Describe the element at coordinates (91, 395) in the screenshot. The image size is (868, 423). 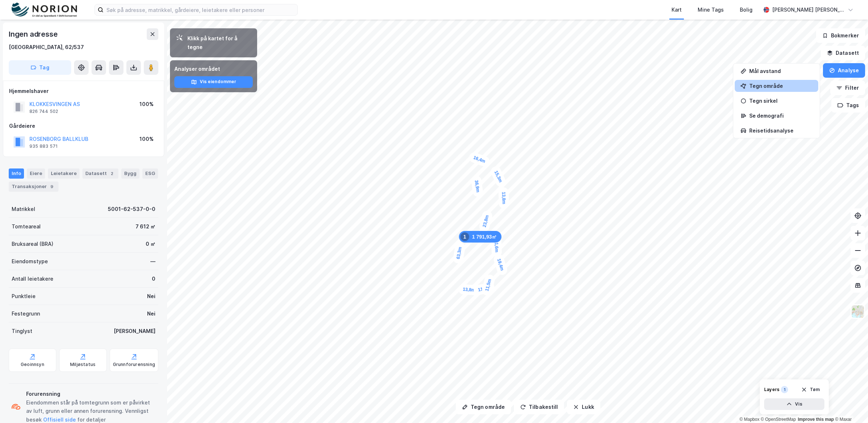
I see `div: Forurensning` at that location.